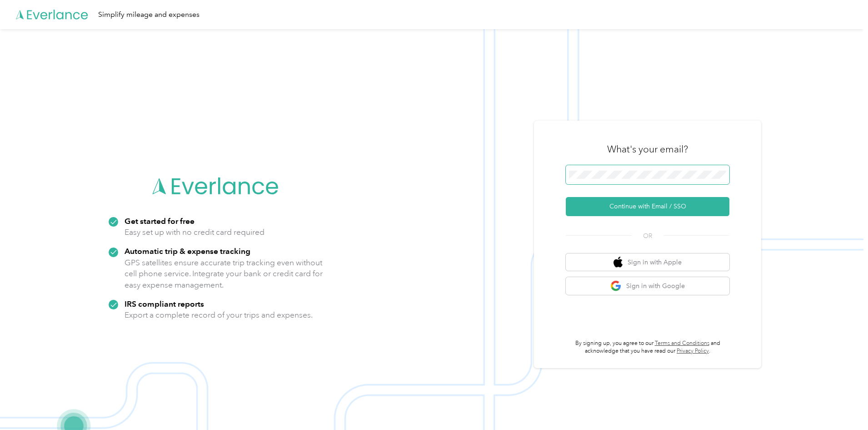 The height and width of the screenshot is (430, 868). I want to click on strong: Automatic trip & expense tracking, so click(187, 250).